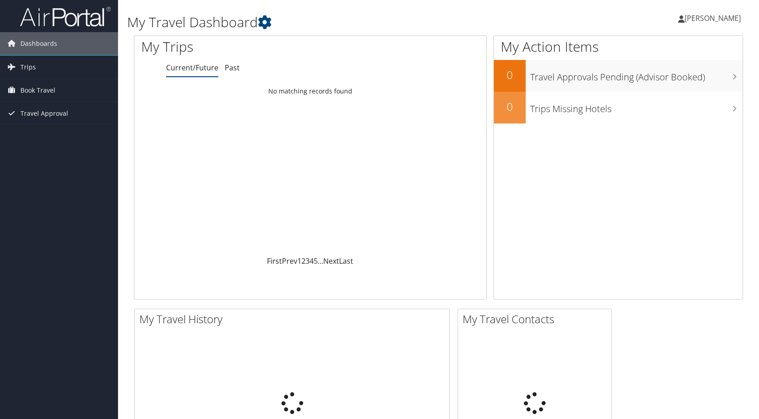 Image resolution: width=759 pixels, height=419 pixels. I want to click on a: Prev, so click(289, 261).